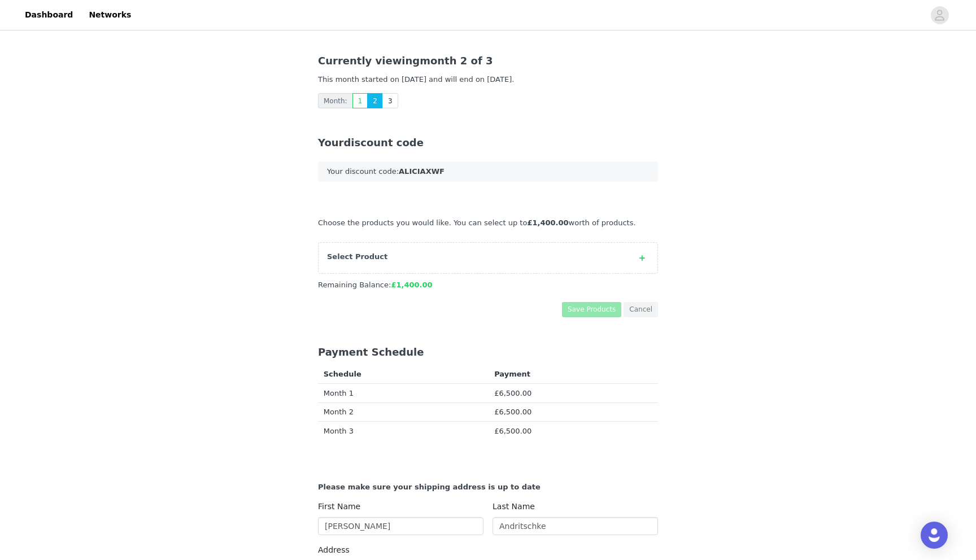  What do you see at coordinates (488, 223) in the screenshot?
I see `p: Choose the products you would like.` at bounding box center [488, 223].